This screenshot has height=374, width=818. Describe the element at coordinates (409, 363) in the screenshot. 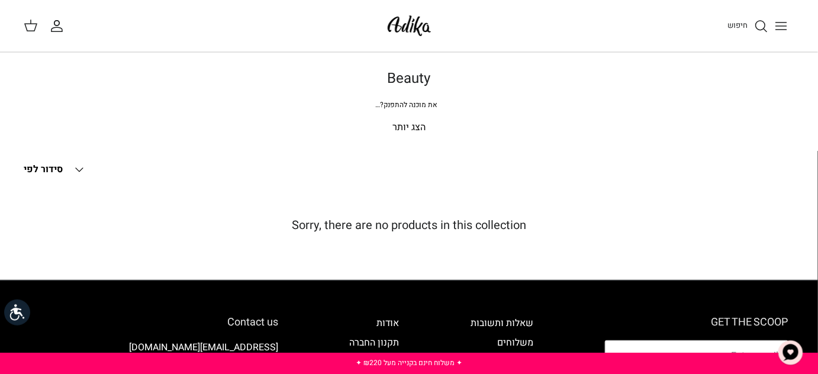

I see `a: ✦ משלוח חינם בקנייה מעל ₪220 ✦` at that location.